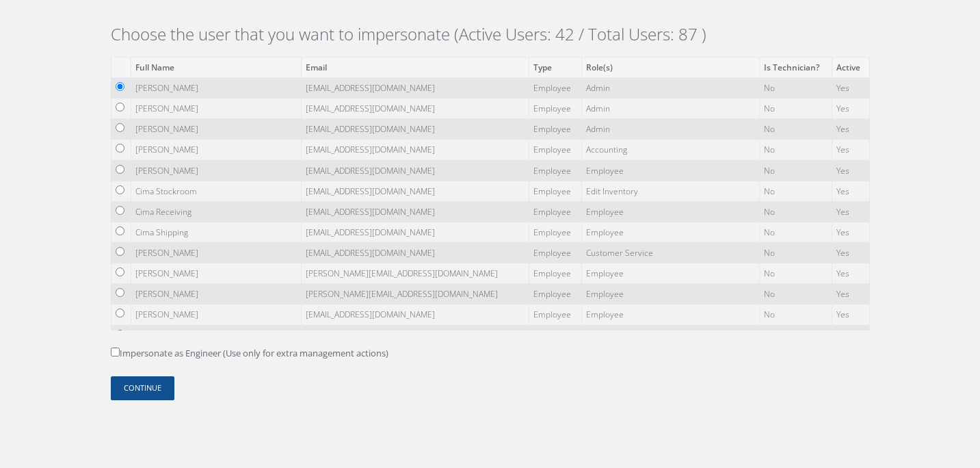  Describe the element at coordinates (115, 351) in the screenshot. I see `input: Impersonate as Engineer (Use only for extra management actions)` at that location.